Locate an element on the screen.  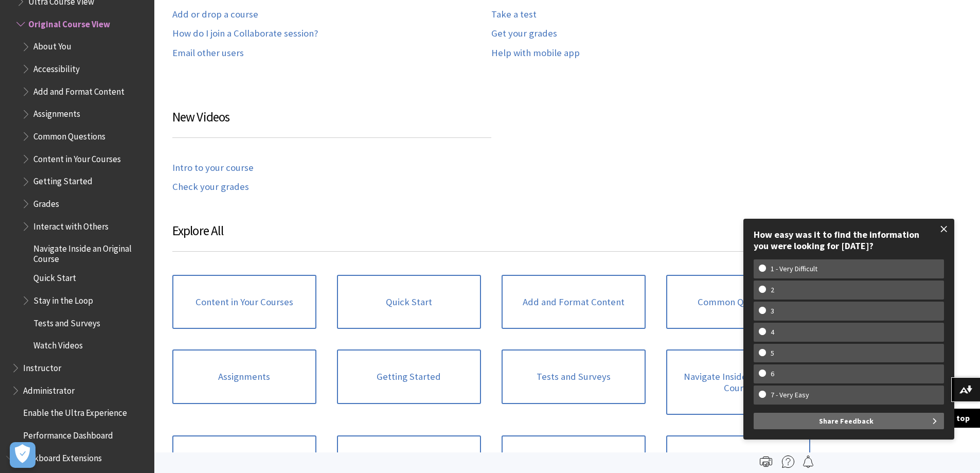
button: Share Feedback is located at coordinates (849, 421).